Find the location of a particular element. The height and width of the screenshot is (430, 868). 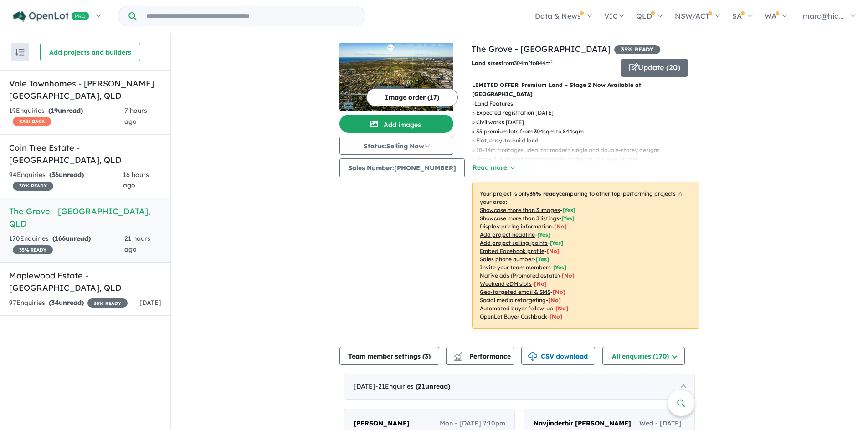

u: Add project headline is located at coordinates (507, 234).